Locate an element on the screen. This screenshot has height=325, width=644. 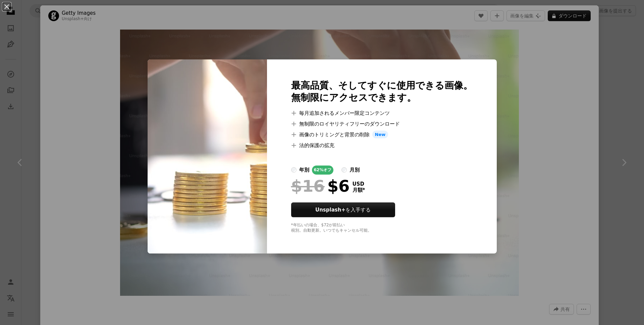
input: 年別62%オフ is located at coordinates (294, 170).